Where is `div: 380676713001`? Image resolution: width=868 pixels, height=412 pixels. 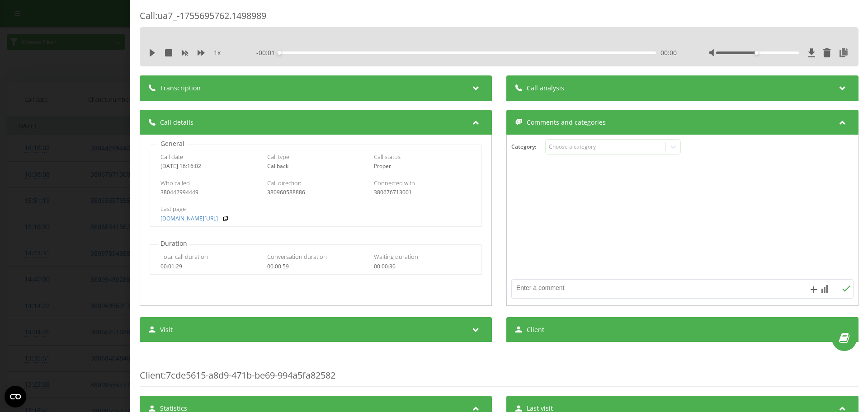
div: 380676713001 is located at coordinates (423, 193).